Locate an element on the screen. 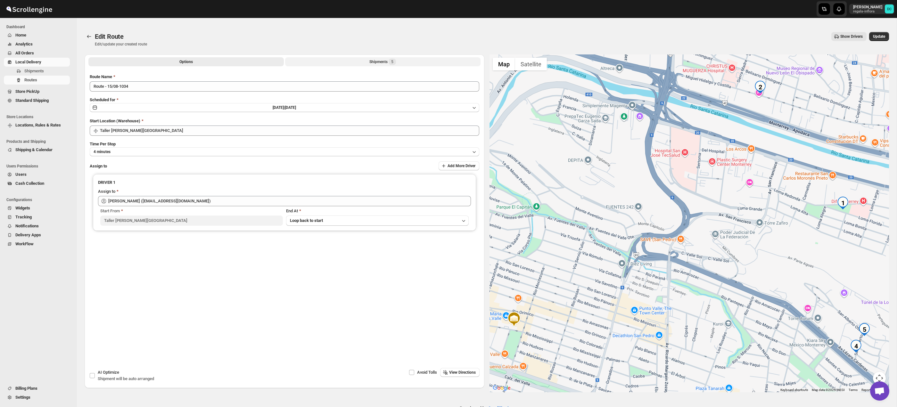 The image size is (897, 407). span: Local Delivery is located at coordinates (28, 62).